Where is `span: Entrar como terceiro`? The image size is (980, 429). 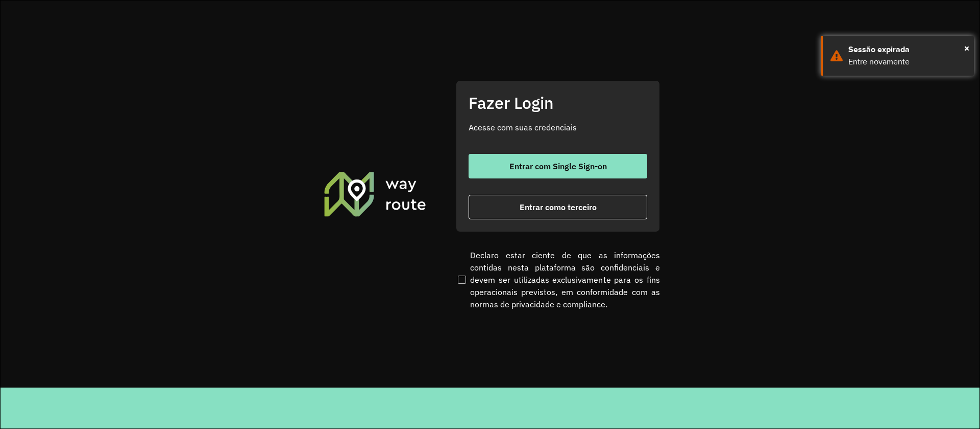
span: Entrar como terceiro is located at coordinates (558, 207).